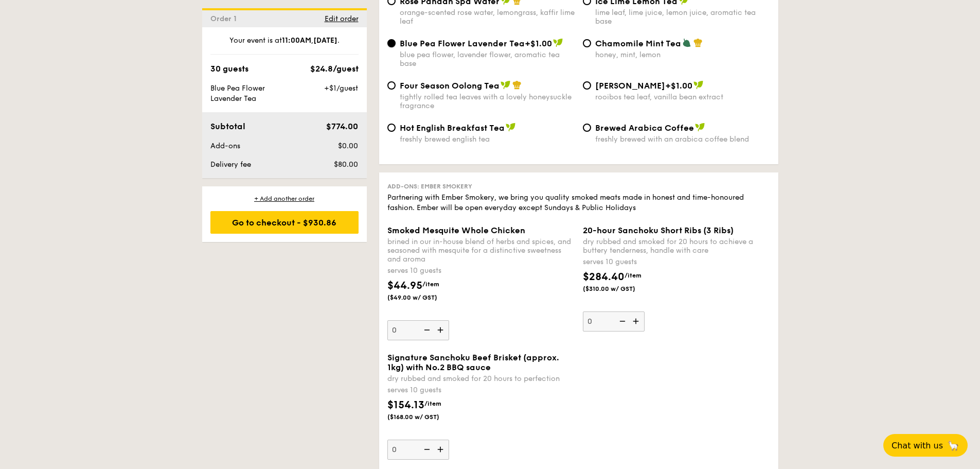 This screenshot has height=469, width=980. I want to click on span: Order 1, so click(225, 19).